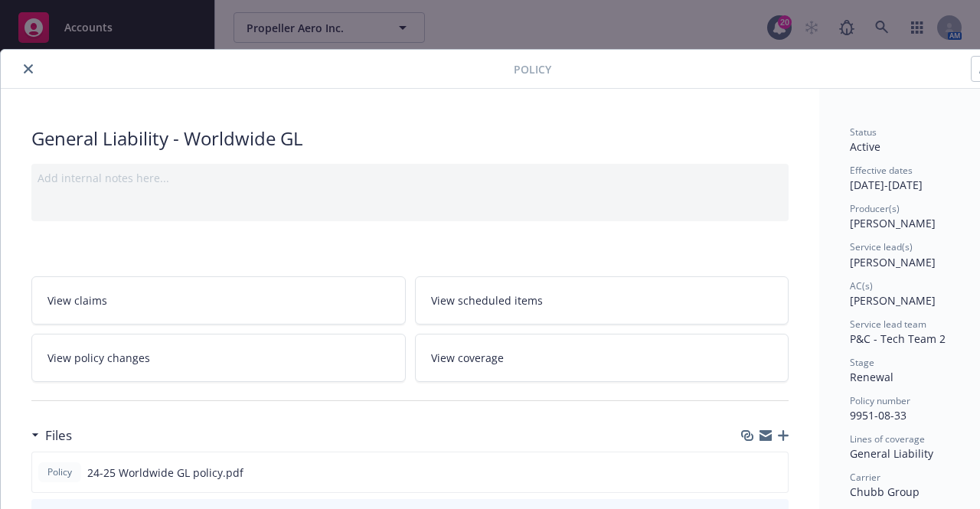  What do you see at coordinates (410, 178) in the screenshot?
I see `div: Add internal notes here...` at bounding box center [410, 178].